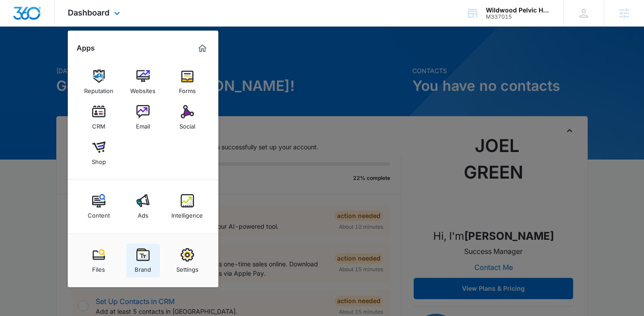 This screenshot has width=644, height=316. Describe the element at coordinates (187, 206) in the screenshot. I see `a: Intelligence` at that location.